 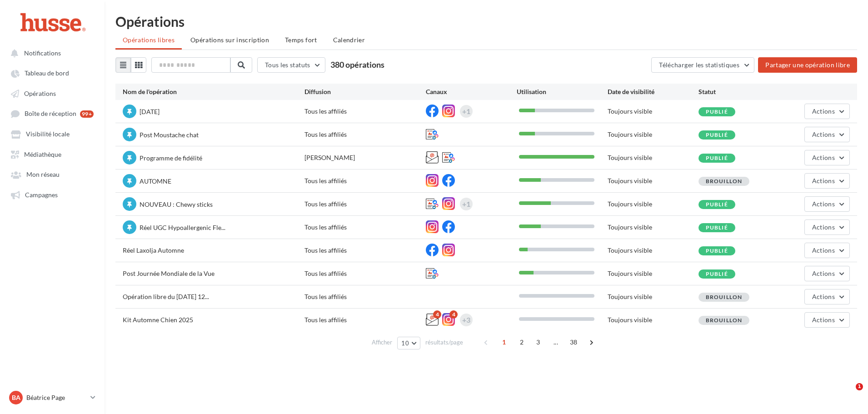 I want to click on span: Temps fort, so click(x=300, y=40).